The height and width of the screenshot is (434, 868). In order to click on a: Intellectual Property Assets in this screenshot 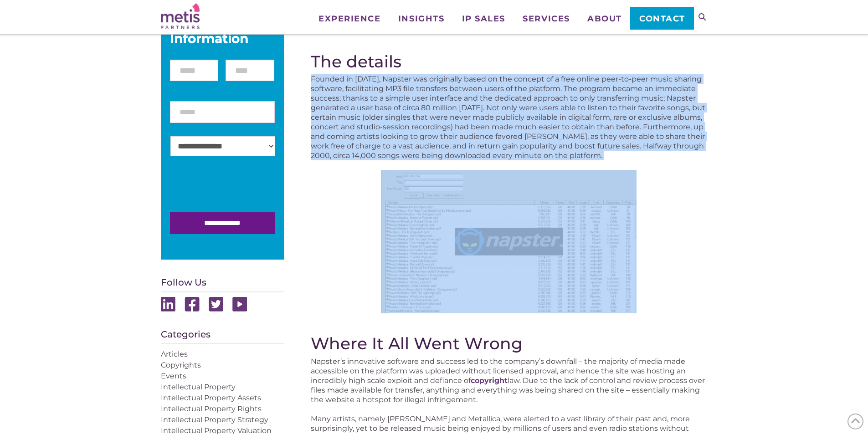, I will do `click(211, 398)`.